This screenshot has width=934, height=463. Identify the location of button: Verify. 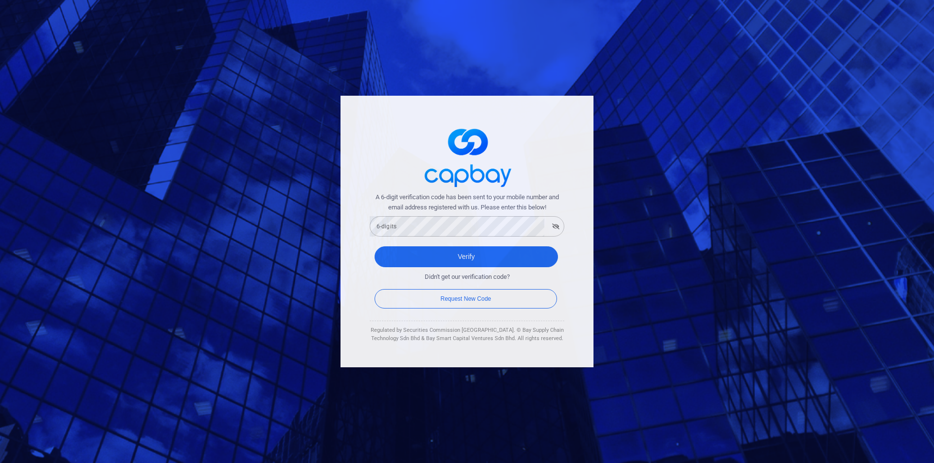
(466, 257).